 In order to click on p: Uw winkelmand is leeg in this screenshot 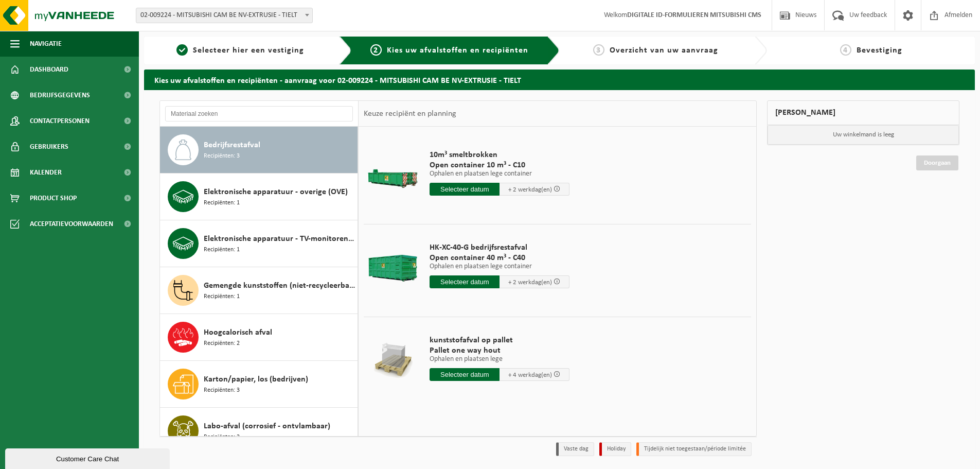, I will do `click(864, 135)`.